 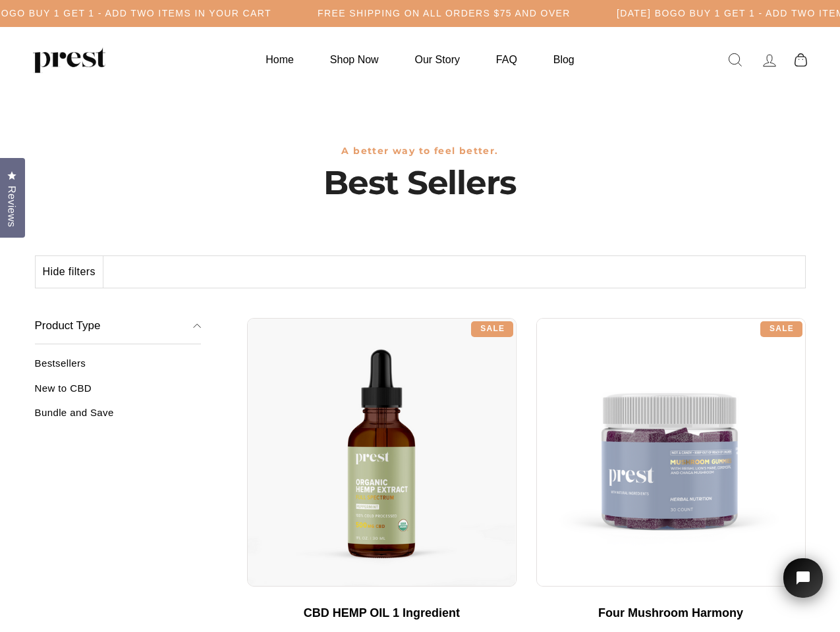 I want to click on h3: A better way to feel better., so click(x=420, y=151).